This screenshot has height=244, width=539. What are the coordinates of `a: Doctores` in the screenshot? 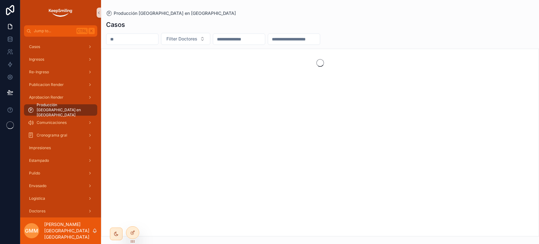 It's located at (61, 211).